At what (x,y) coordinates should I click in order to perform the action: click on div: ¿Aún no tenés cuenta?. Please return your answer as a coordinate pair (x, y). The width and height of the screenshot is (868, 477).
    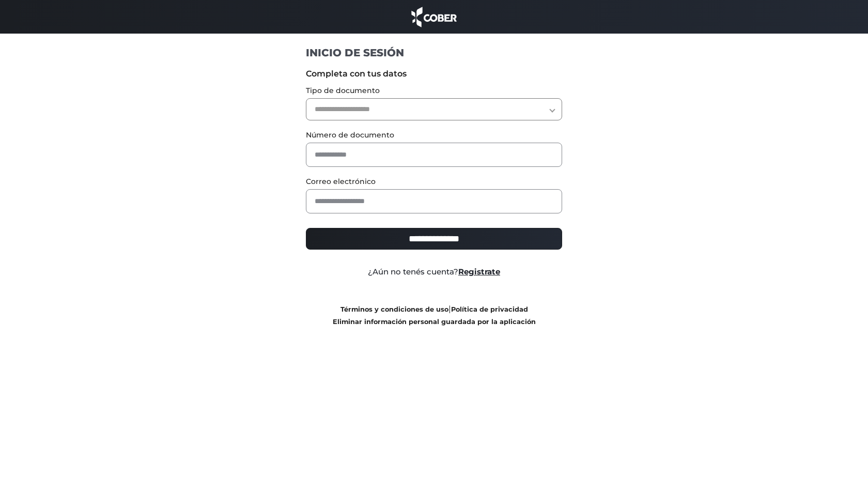
    Looking at the image, I should click on (434, 272).